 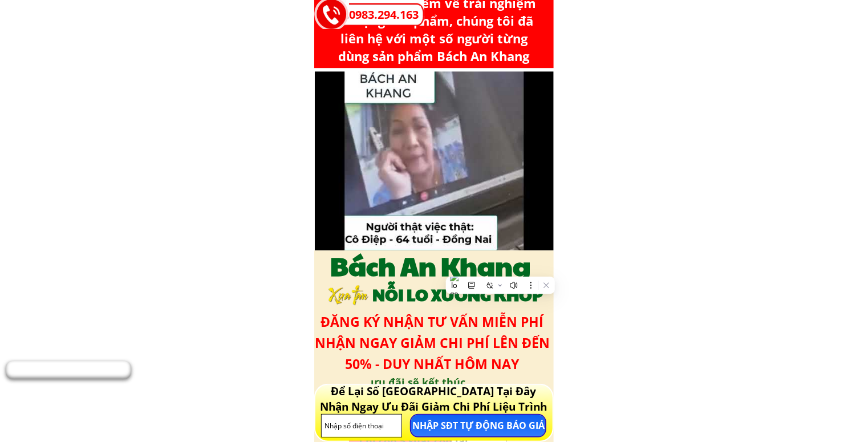 What do you see at coordinates (478, 425) in the screenshot?
I see `p: NHẬP SĐT TỰ ĐỘNG BÁO GIÁ` at bounding box center [478, 425].